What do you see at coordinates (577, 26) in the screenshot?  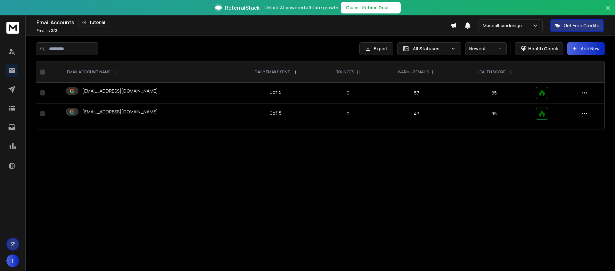 I see `button: Get Free Credits` at bounding box center [577, 26].